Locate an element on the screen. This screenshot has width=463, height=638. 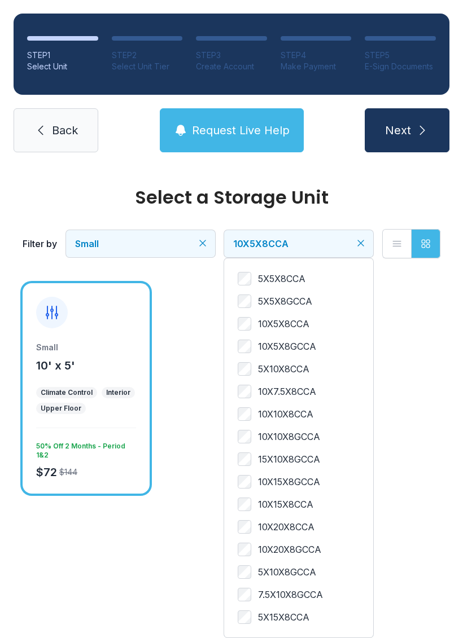
input: 15X10X8GCCA is located at coordinates (244, 459).